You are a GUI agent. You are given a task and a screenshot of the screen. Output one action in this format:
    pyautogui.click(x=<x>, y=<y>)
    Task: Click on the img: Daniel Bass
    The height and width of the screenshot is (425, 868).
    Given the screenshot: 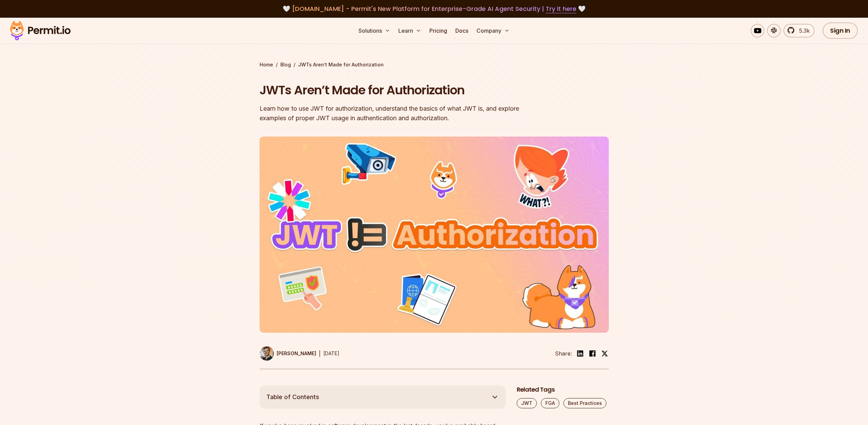 What is the action you would take?
    pyautogui.click(x=267, y=354)
    